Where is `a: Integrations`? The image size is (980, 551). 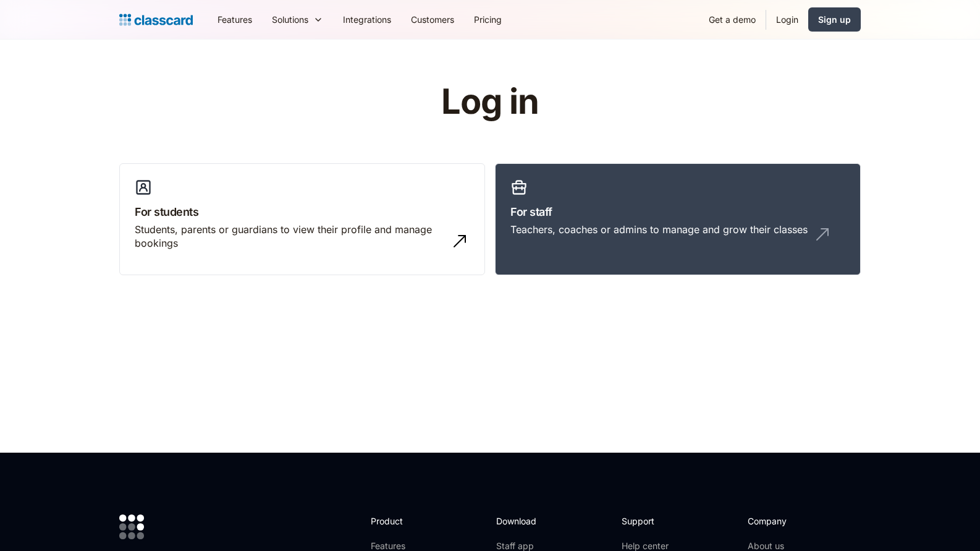
a: Integrations is located at coordinates (367, 19).